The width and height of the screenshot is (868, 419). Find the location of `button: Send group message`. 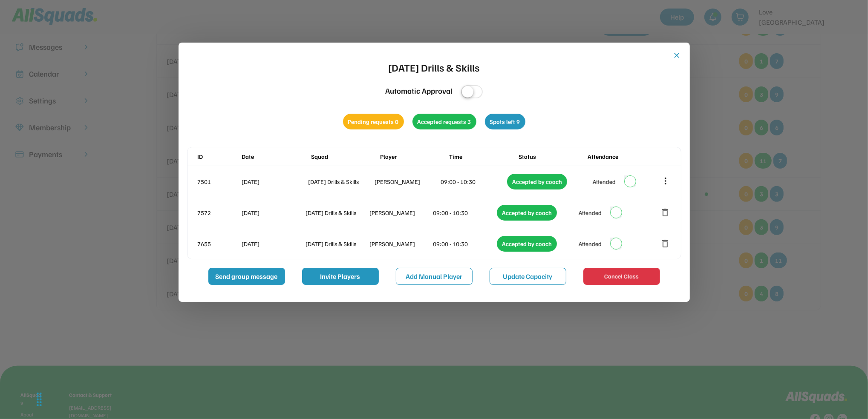

button: Send group message is located at coordinates (247, 276).